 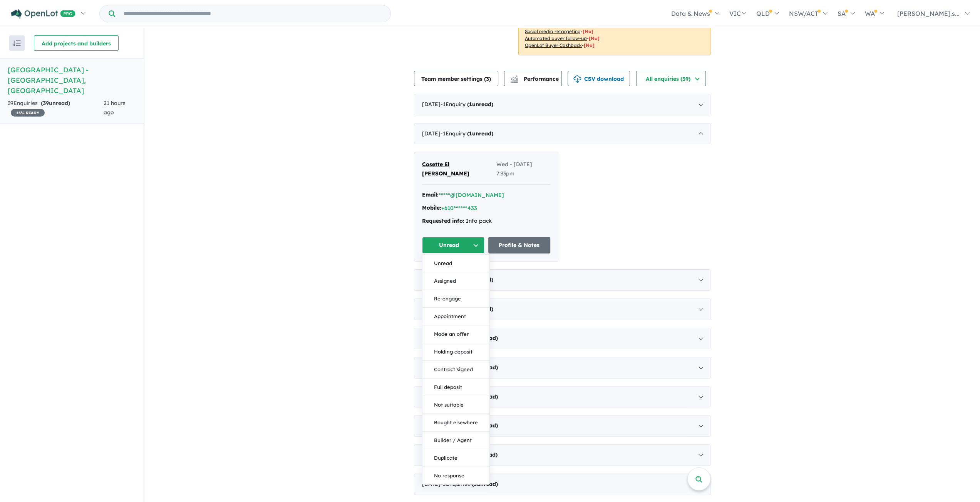 I want to click on div: Info pack, so click(x=485, y=221).